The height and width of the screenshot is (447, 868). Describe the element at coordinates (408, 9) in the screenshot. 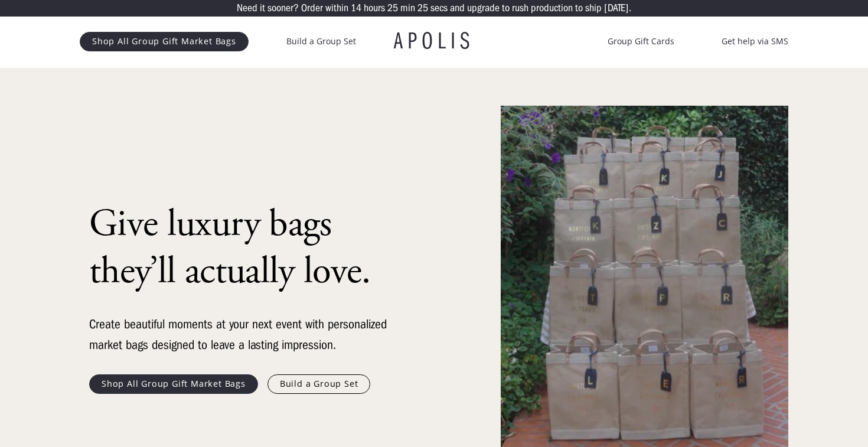

I see `p: min` at that location.